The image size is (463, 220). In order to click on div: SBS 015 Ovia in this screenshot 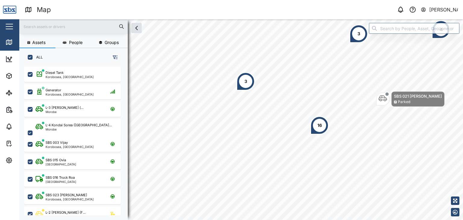, I will do `click(56, 160)`.